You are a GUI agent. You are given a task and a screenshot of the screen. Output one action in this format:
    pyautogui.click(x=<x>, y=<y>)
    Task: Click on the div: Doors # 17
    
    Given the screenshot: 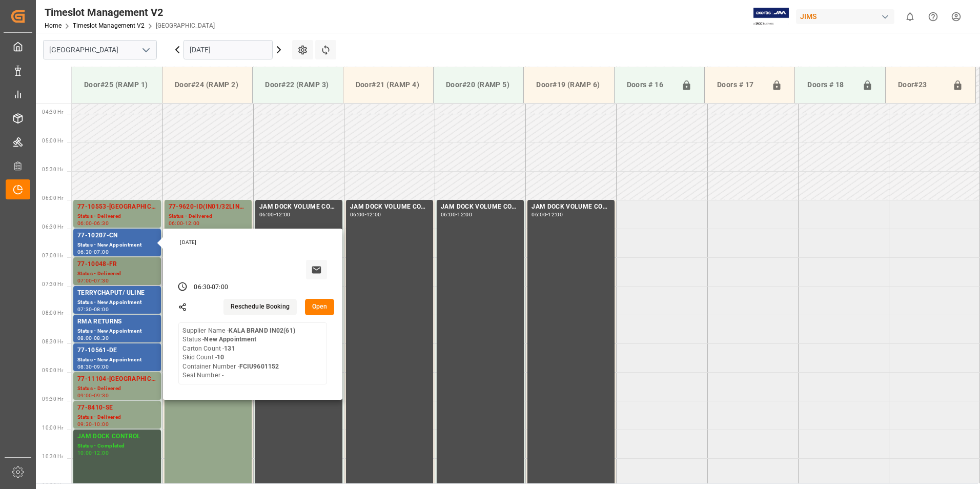 What is the action you would take?
    pyautogui.click(x=740, y=85)
    